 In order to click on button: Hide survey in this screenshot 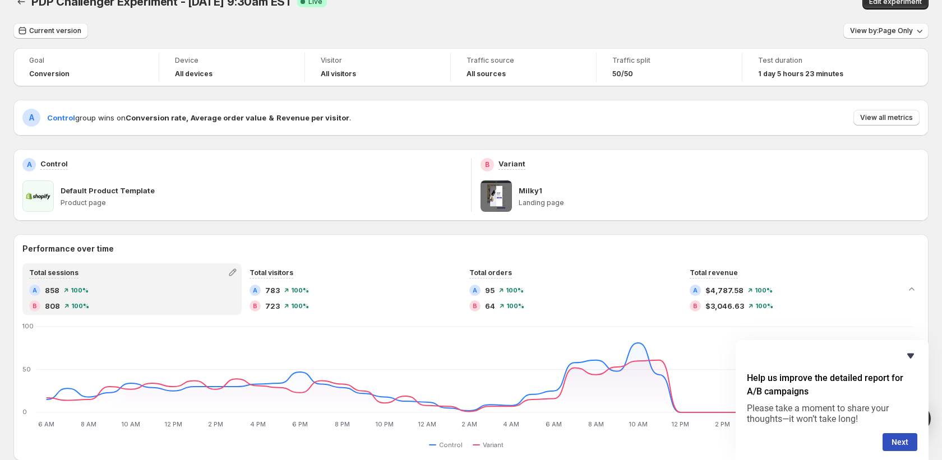, I will do `click(910, 356)`.